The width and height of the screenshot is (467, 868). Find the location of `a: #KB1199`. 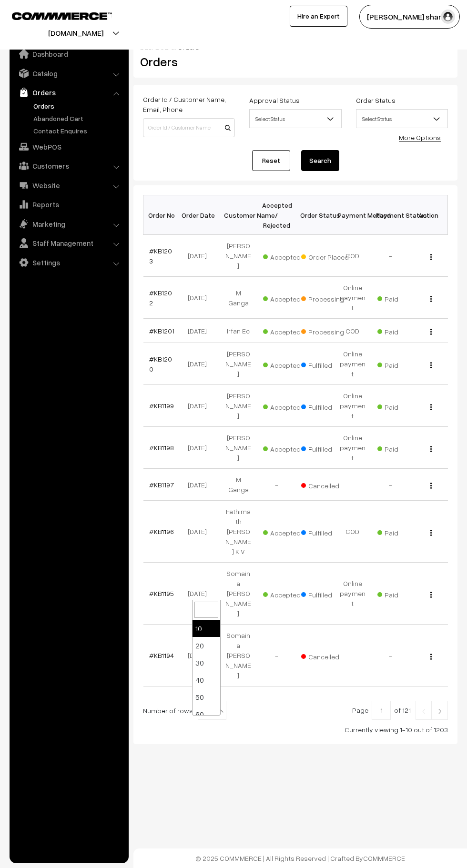

a: #KB1199 is located at coordinates (162, 405).